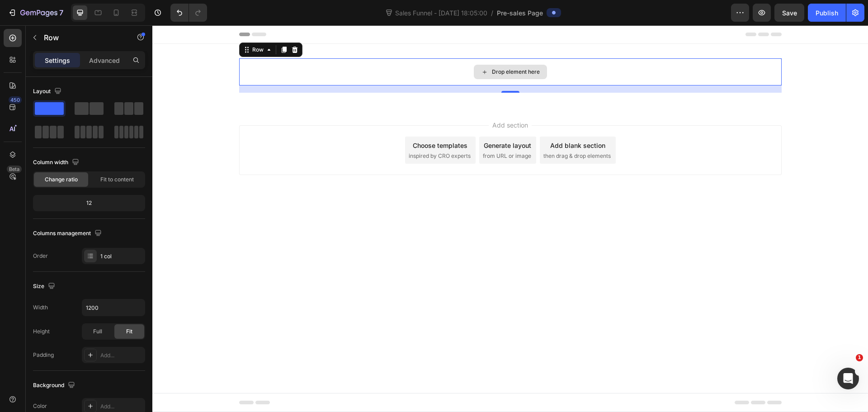 The width and height of the screenshot is (868, 412). I want to click on div: Padding, so click(43, 355).